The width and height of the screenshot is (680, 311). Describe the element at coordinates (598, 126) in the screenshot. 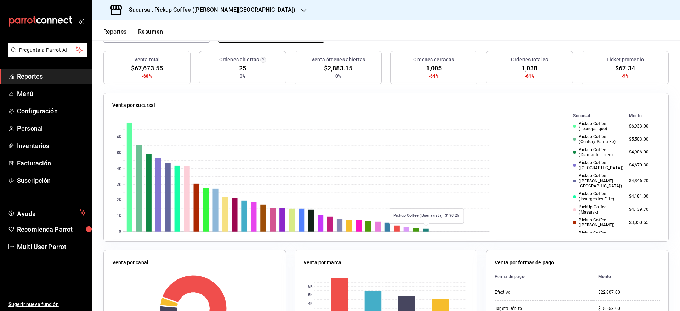

I see `div: Pickup Coffee (Tecnoparque)` at that location.